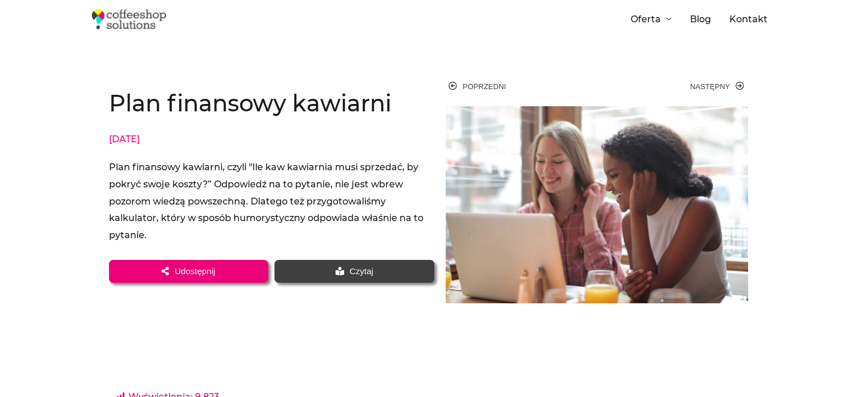 The height and width of the screenshot is (397, 868). What do you see at coordinates (362, 271) in the screenshot?
I see `span: Czytaj` at bounding box center [362, 271].